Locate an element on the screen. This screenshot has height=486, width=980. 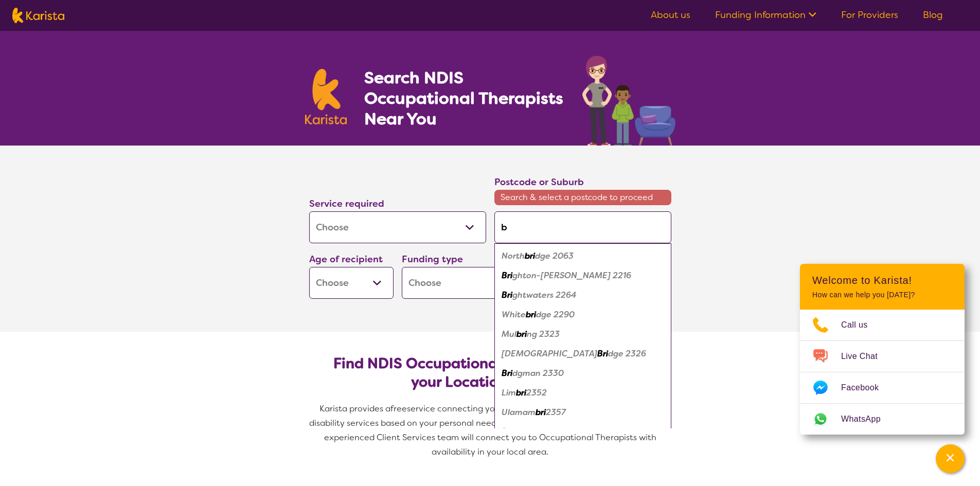
div: Northbridge 2063 is located at coordinates (583, 256).